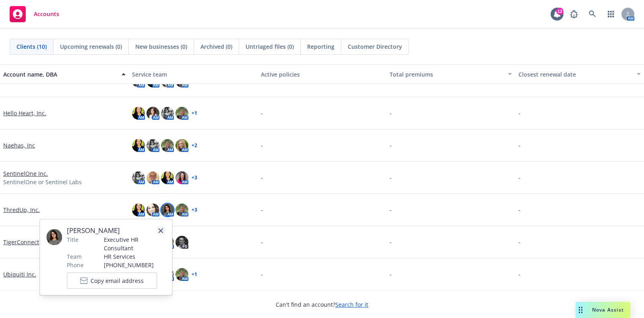 The image size is (644, 318). What do you see at coordinates (193, 74) in the screenshot?
I see `div: Service team` at bounding box center [193, 74].